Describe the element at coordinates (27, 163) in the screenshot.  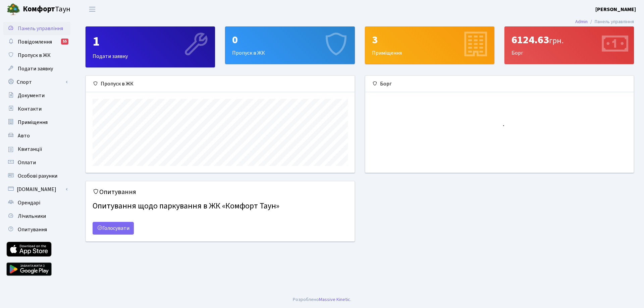
I see `span: Оплати` at that location.